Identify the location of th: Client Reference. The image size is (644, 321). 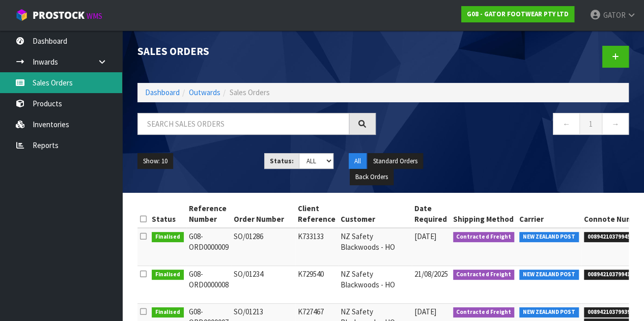
(317, 214).